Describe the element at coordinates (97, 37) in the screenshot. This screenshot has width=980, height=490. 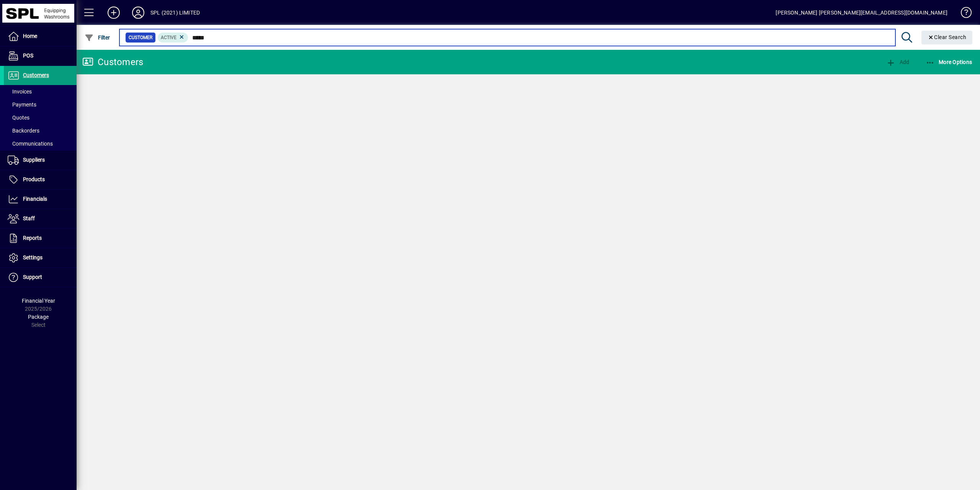
I see `button: Filter` at that location.